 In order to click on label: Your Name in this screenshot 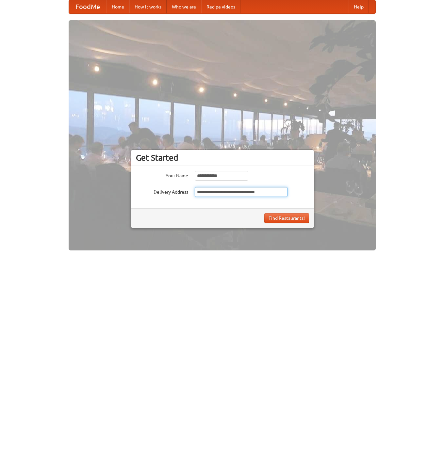, I will do `click(162, 175)`.